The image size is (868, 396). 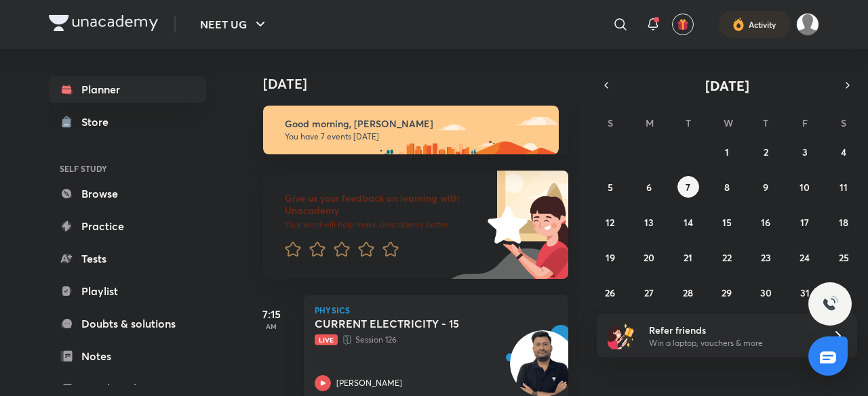 I want to click on button: October 7, 2025, so click(x=688, y=187).